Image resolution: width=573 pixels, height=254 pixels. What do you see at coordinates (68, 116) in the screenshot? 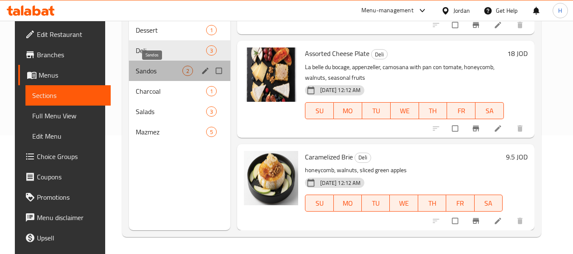
I see `a: Full Menu View` at bounding box center [68, 116].